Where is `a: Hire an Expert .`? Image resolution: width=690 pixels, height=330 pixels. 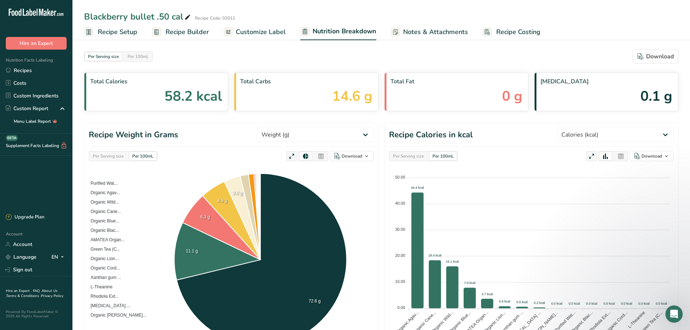
a: Hire an Expert . is located at coordinates (18, 291).